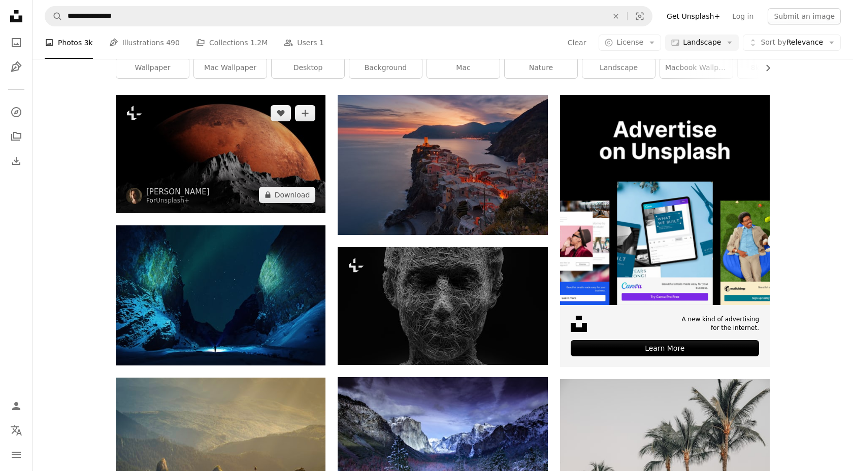 This screenshot has height=471, width=853. What do you see at coordinates (696, 68) in the screenshot?
I see `a: macbook wallpaper aesthetic` at bounding box center [696, 68].